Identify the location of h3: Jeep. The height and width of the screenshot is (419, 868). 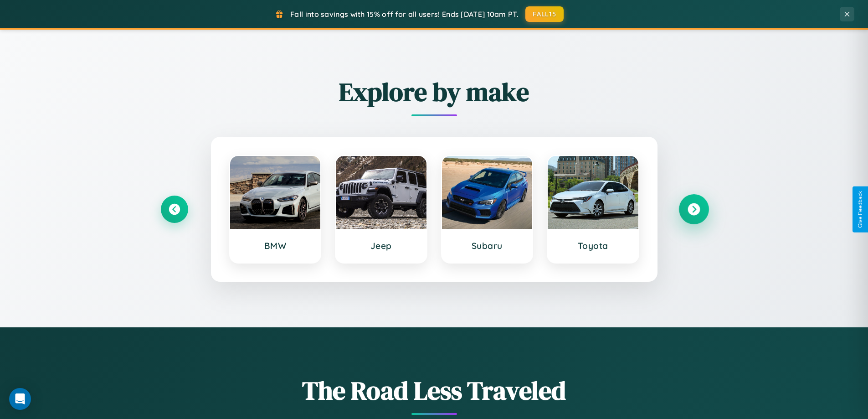
(381, 246).